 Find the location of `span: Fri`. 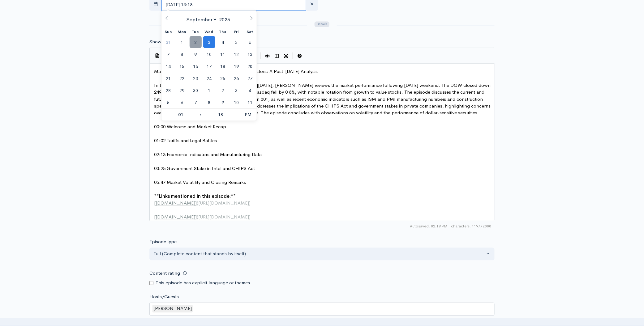

span: Fri is located at coordinates (236, 32).